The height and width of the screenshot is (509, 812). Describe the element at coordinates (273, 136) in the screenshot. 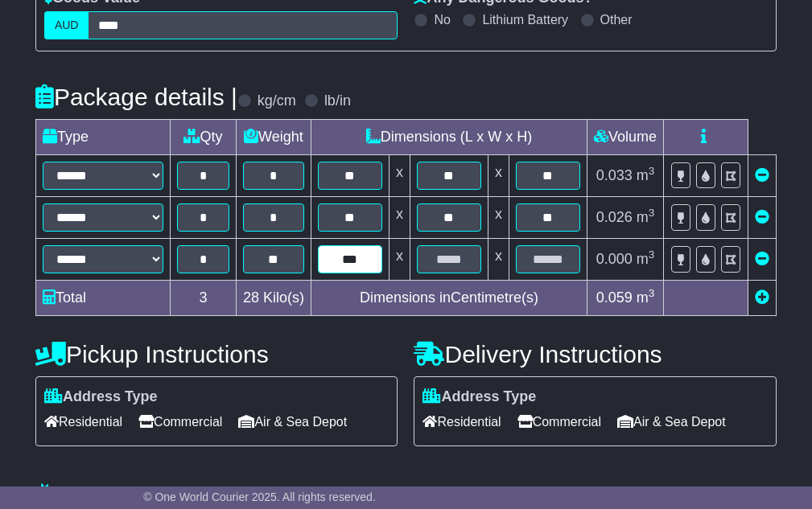

I see `td: Weight` at that location.